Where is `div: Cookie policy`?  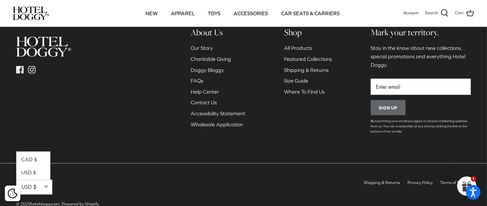
div: Cookie policy is located at coordinates (13, 193).